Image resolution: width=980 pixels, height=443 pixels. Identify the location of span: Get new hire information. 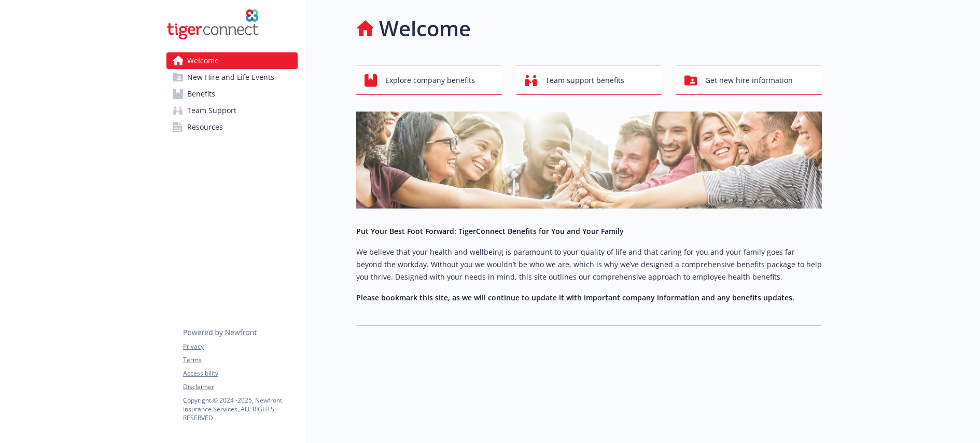
(748, 81).